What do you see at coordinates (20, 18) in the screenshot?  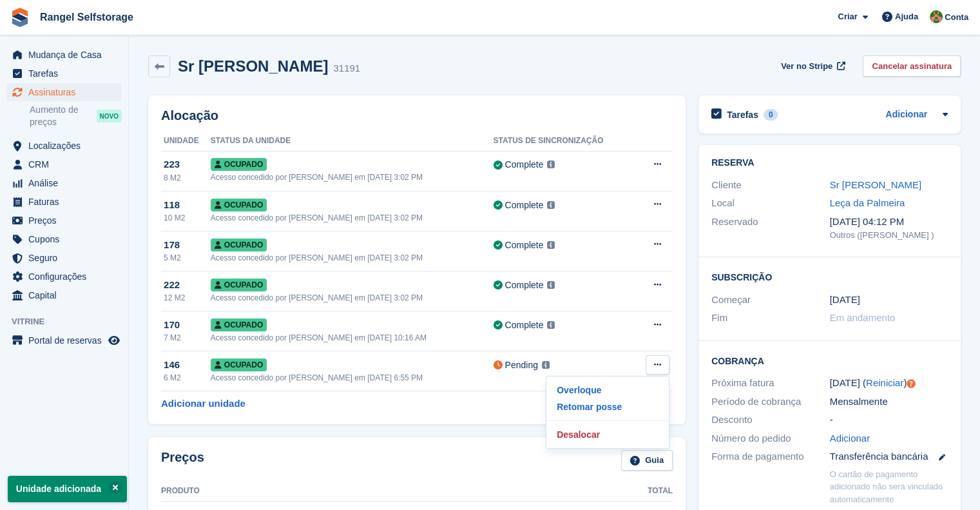 I see `img: stora-icon-8386f47178a22dfd0bd8f6a31ec36ba5ce8667c1dd55bd0f319d3a0aa187defe.svg` at bounding box center [20, 18].